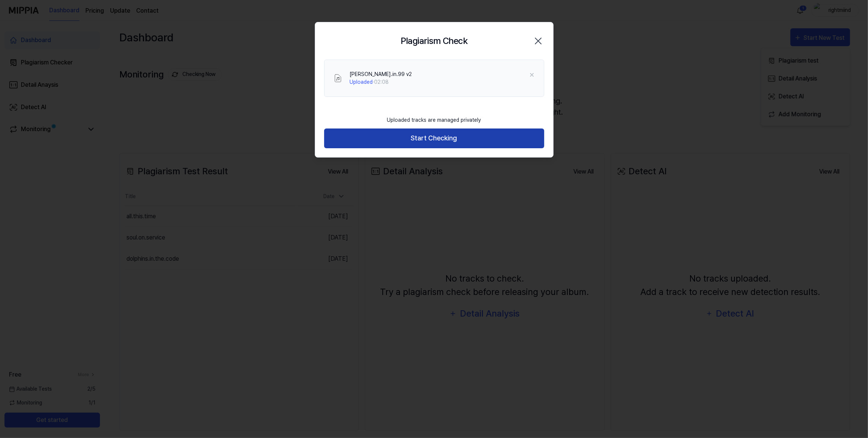 Image resolution: width=868 pixels, height=438 pixels. I want to click on div: · 02:08, so click(381, 82).